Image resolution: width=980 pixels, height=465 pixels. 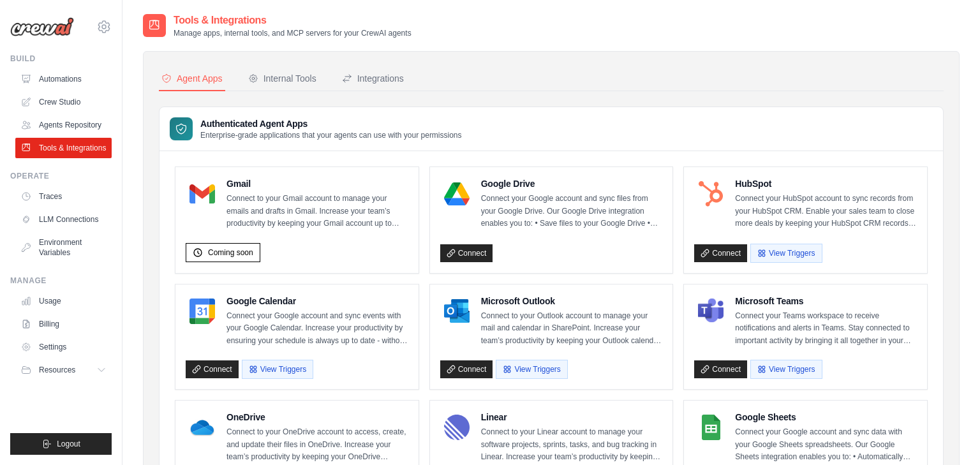 I want to click on h4: Google Calendar, so click(x=317, y=301).